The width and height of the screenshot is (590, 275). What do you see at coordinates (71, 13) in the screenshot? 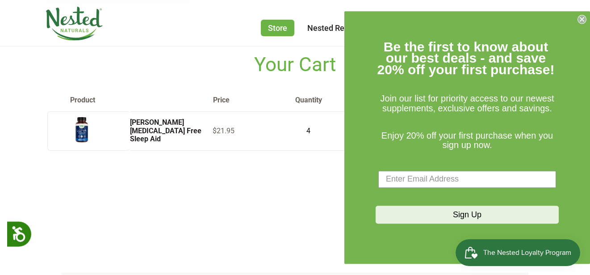
I see `span: The Nested Loyalty Program` at bounding box center [71, 13].